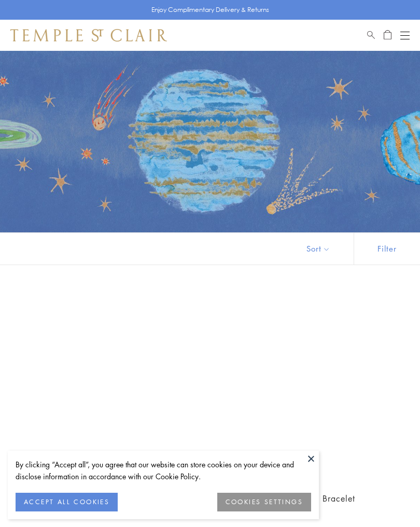 This screenshot has height=527, width=420. Describe the element at coordinates (318, 249) in the screenshot. I see `button: Show sort by` at that location.